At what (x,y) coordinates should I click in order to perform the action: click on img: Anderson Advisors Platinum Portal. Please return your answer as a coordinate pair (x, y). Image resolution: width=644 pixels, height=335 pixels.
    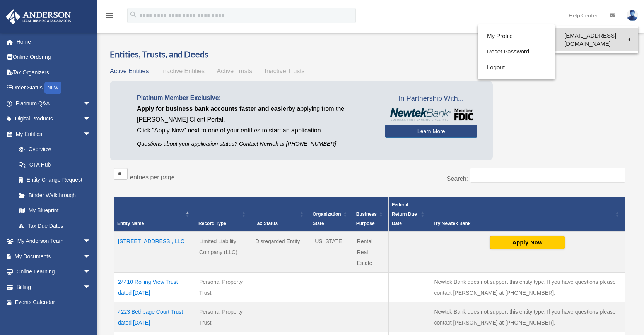
    Looking at the image, I should click on (38, 17).